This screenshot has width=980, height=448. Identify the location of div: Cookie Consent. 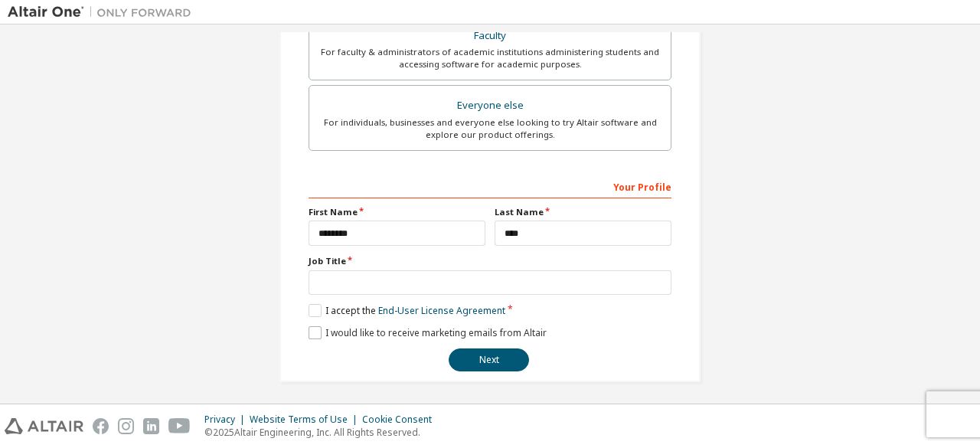
(401, 419).